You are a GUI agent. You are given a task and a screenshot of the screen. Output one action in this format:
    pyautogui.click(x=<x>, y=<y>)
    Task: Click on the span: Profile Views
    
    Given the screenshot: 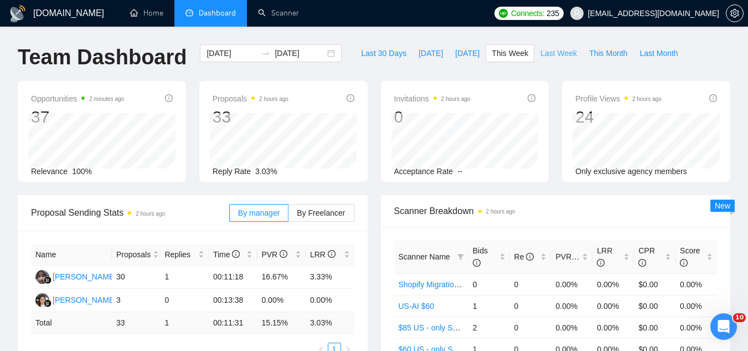 What is the action you would take?
    pyautogui.click(x=619, y=99)
    